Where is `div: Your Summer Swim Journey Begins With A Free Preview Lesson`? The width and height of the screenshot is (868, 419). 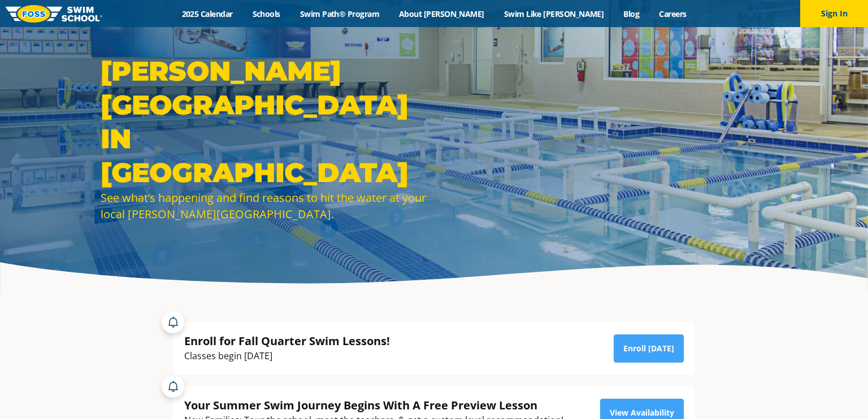
div: Your Summer Swim Journey Begins With A Free Preview Lesson is located at coordinates (373, 405).